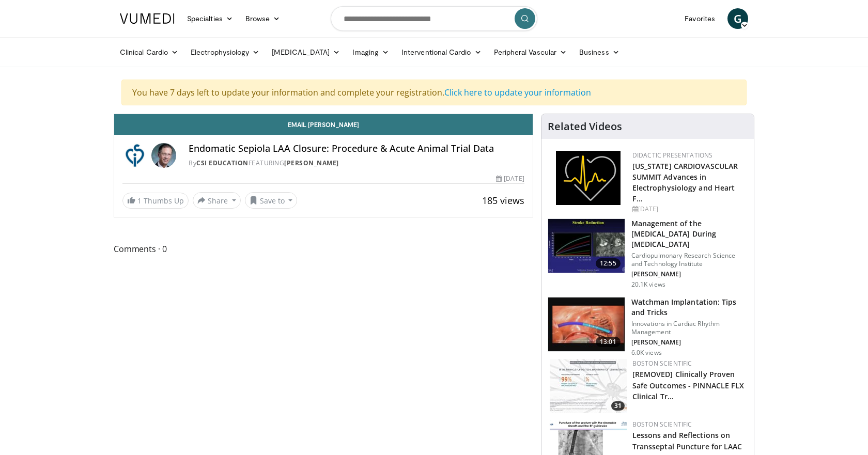 This screenshot has width=868, height=455. Describe the element at coordinates (324, 249) in the screenshot. I see `span: Comments 0` at that location.